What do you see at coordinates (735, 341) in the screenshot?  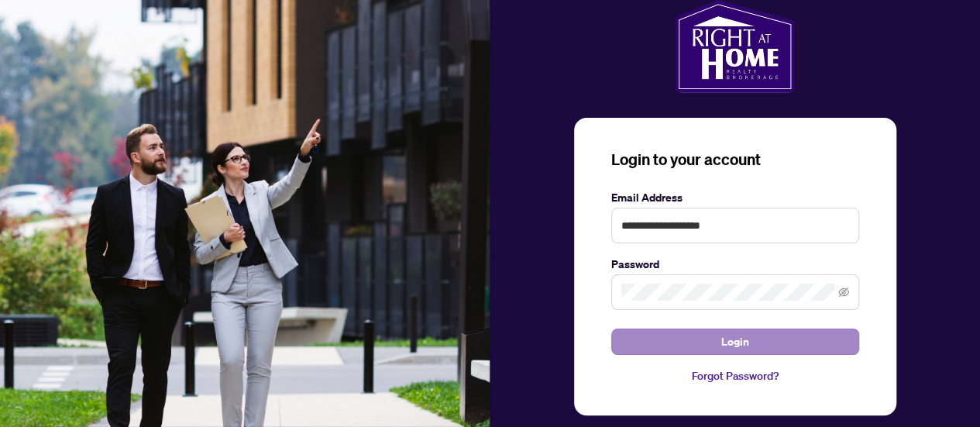 I see `span: Login` at bounding box center [735, 341].